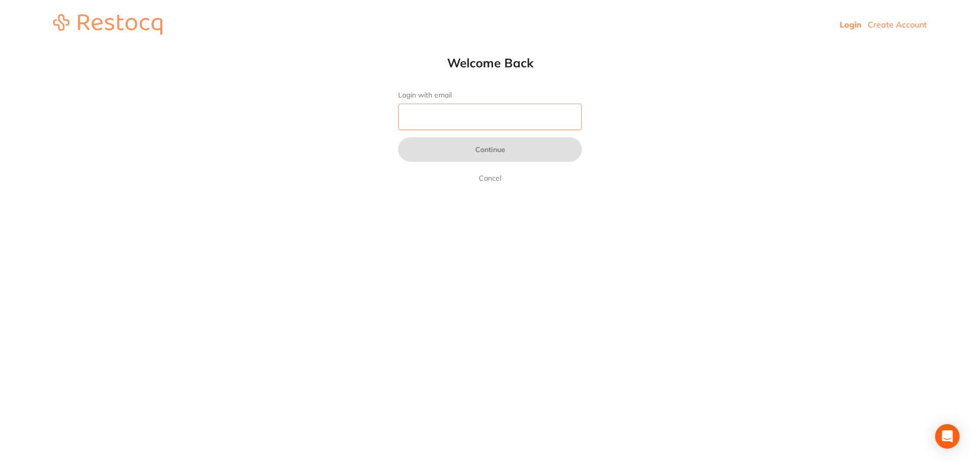 The image size is (980, 469). Describe the element at coordinates (107, 24) in the screenshot. I see `img: restocq_logo.svg` at that location.